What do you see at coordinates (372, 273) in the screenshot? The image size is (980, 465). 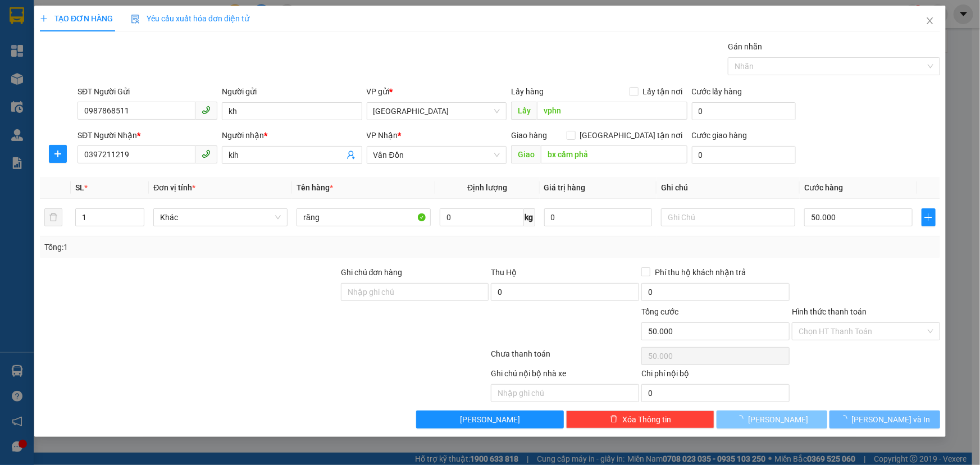 I see `label: Ghi chú đơn hàng` at bounding box center [372, 273].